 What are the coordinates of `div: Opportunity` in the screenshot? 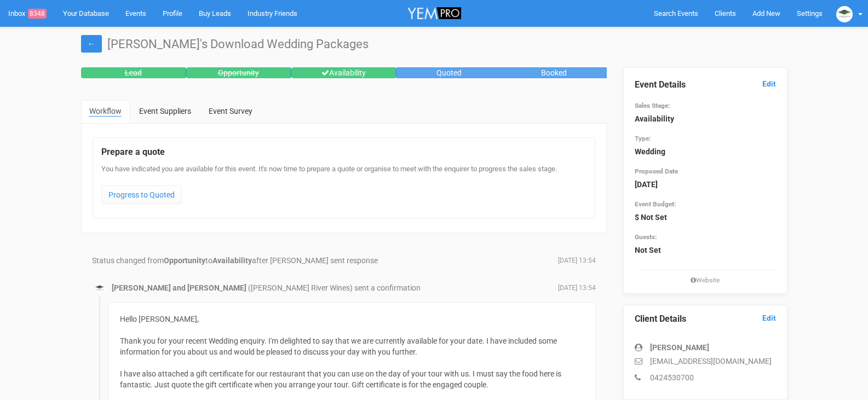 It's located at (239, 72).